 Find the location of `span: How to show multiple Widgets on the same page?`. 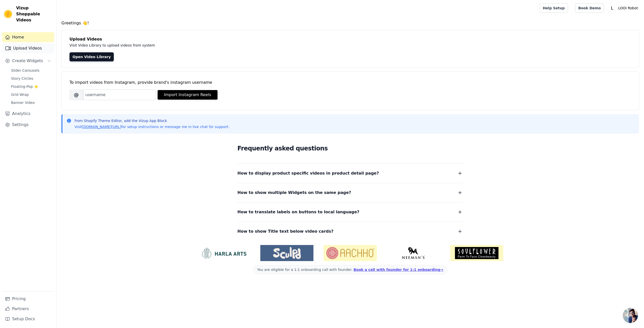

span: How to show multiple Widgets on the same page? is located at coordinates (294, 192).